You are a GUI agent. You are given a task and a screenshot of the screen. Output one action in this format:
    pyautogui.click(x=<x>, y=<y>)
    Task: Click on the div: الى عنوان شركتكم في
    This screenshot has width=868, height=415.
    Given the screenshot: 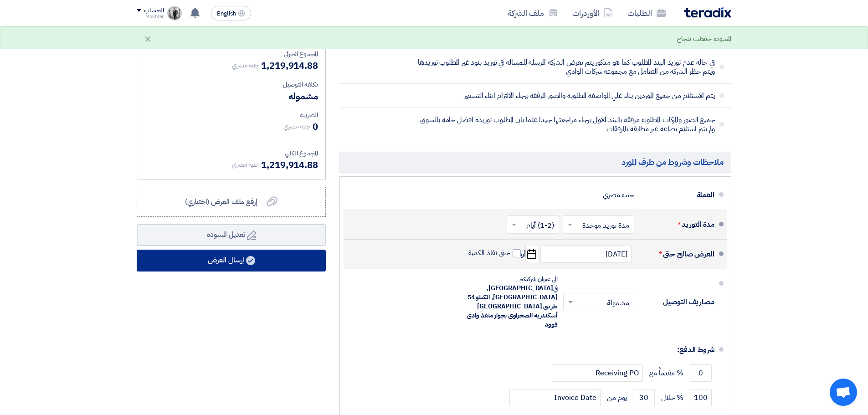 What is the action you would take?
    pyautogui.click(x=508, y=302)
    